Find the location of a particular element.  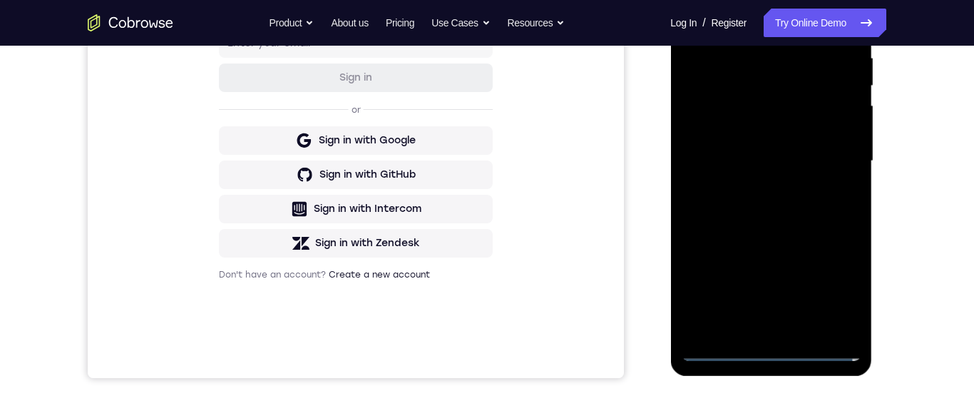

h1: Sign in to your account is located at coordinates (268, 108).